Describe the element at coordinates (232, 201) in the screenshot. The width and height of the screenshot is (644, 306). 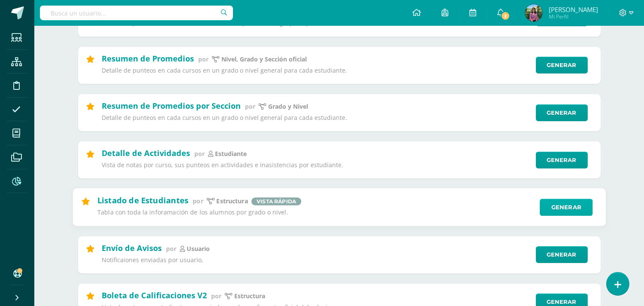
I see `p: estructura` at that location.